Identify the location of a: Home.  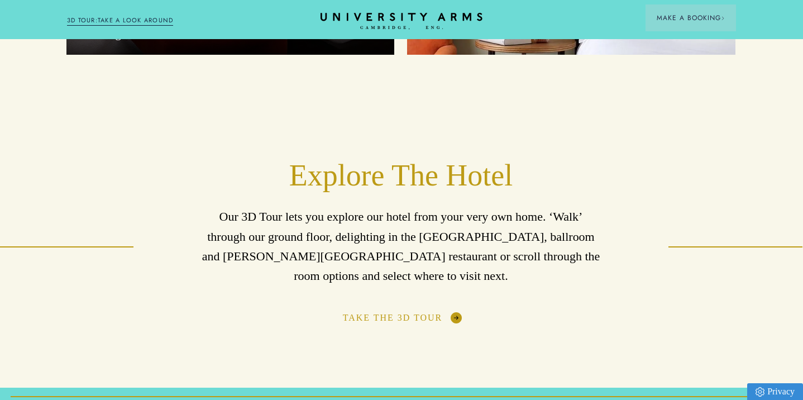
(401, 21).